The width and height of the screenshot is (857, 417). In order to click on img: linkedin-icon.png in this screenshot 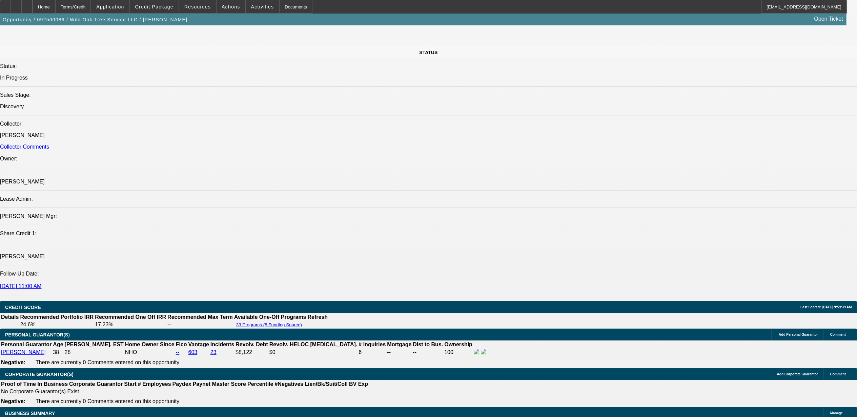, I will do `click(484, 352)`.